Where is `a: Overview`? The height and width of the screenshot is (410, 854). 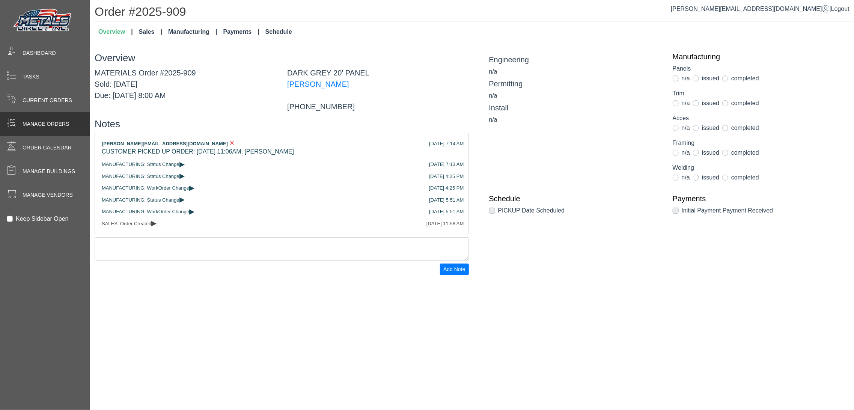 a: Overview is located at coordinates (116, 32).